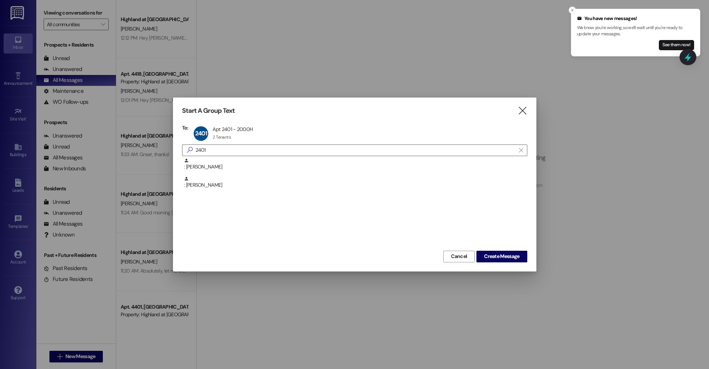 The height and width of the screenshot is (369, 709). I want to click on span: Cancel, so click(459, 256).